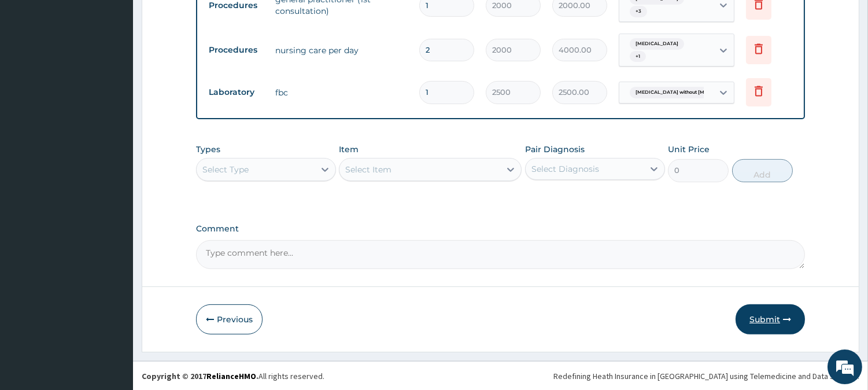 The image size is (868, 390). What do you see at coordinates (232, 376) in the screenshot?
I see `a: RelianceHMO` at bounding box center [232, 376].